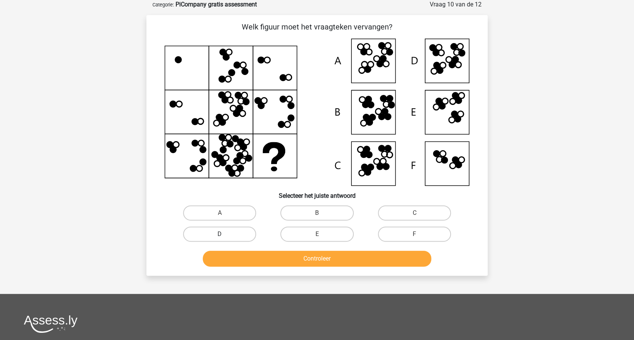  I want to click on button: Controleer, so click(317, 259).